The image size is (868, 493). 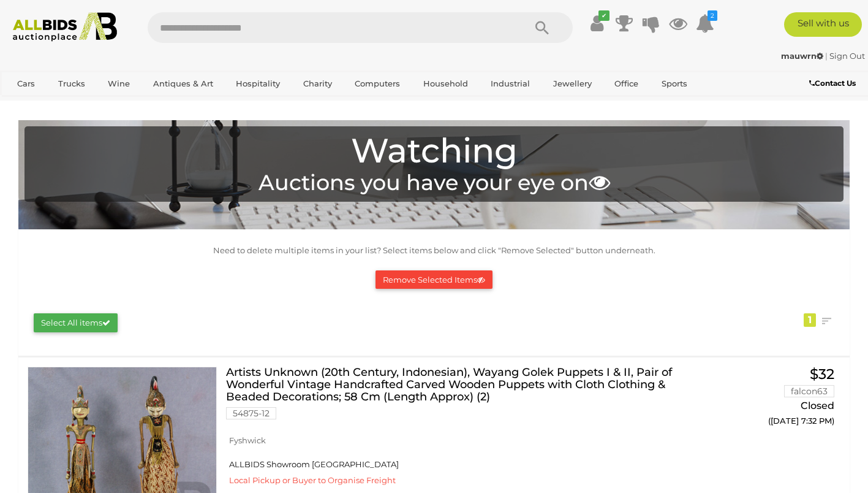 What do you see at coordinates (572, 83) in the screenshot?
I see `a: Jewellery` at bounding box center [572, 83].